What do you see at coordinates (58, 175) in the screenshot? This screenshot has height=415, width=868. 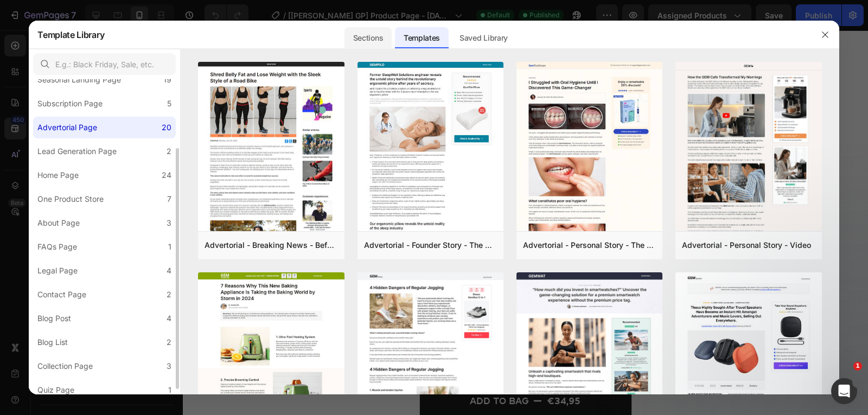 I see `div: Home Page` at bounding box center [58, 175].